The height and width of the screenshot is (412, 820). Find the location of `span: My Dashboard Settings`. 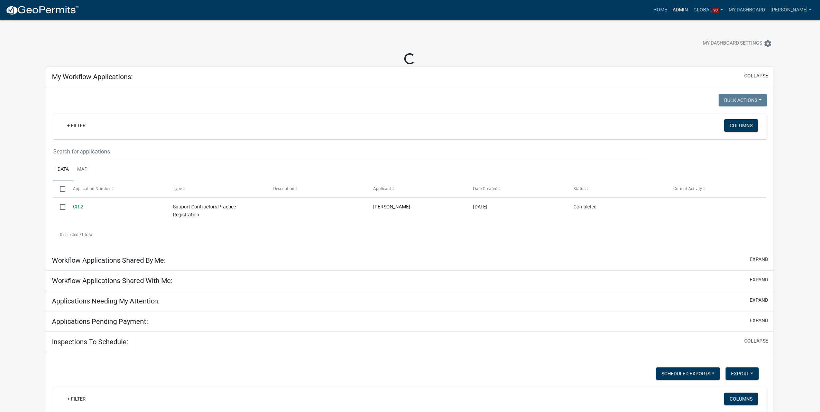

span: My Dashboard Settings is located at coordinates (733, 44).